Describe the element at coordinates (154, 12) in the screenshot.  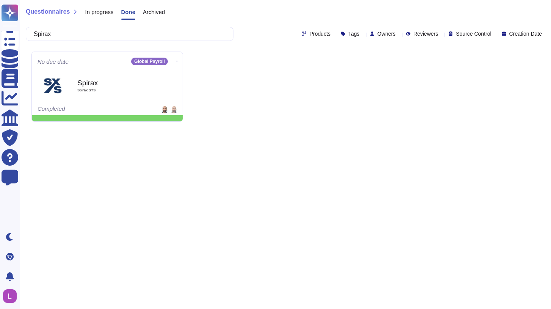
I see `span: Archived` at that location.